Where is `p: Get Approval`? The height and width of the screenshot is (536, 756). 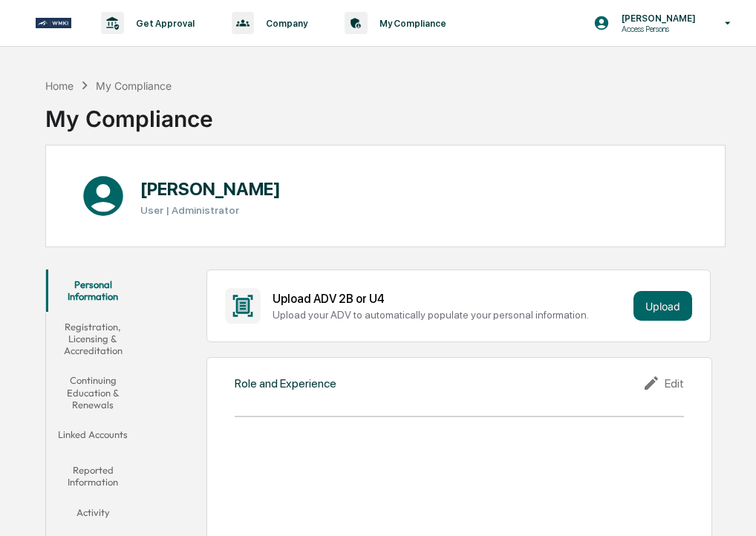 p: Get Approval is located at coordinates (163, 23).